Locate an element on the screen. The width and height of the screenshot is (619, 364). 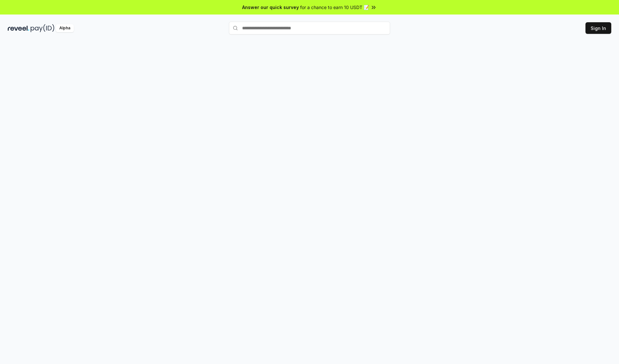
div: Alpha is located at coordinates (65, 28).